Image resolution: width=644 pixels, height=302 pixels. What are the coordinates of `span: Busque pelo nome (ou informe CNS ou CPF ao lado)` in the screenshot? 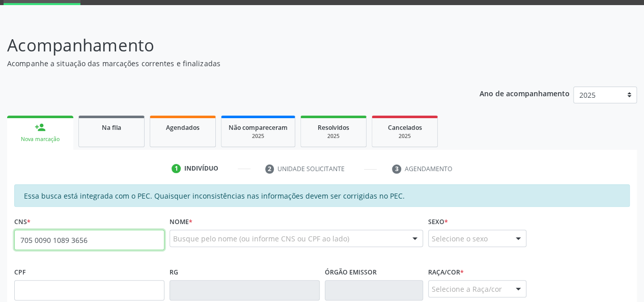 It's located at (261, 238).